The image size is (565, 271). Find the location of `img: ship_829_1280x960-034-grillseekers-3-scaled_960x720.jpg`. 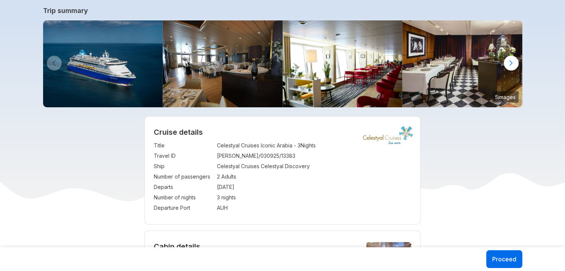

img: ship_829_1280x960-034-grillseekers-3-scaled_960x720.jpg is located at coordinates (462, 64).